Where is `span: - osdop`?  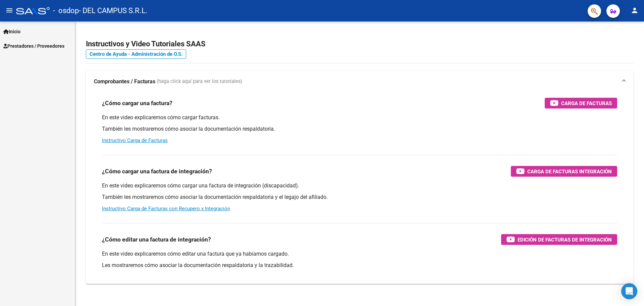
span: - osdop is located at coordinates (65, 11).